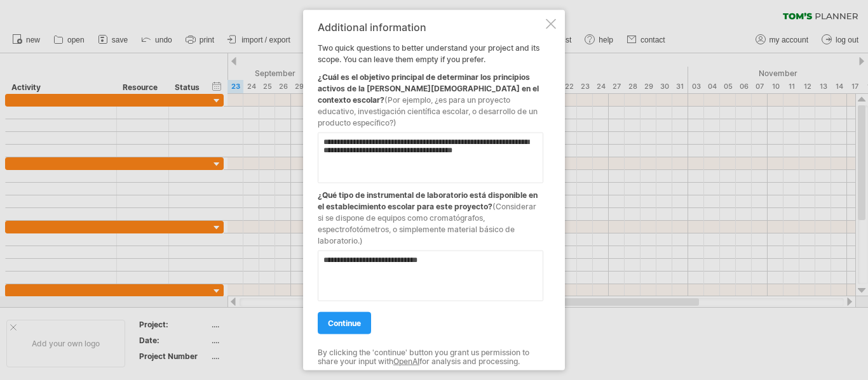  Describe the element at coordinates (406, 361) in the screenshot. I see `a: OpenAI` at that location.